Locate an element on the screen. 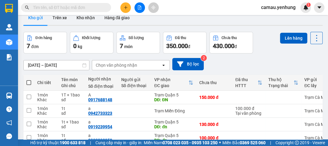  div: 150.000 đ is located at coordinates (214, 97).